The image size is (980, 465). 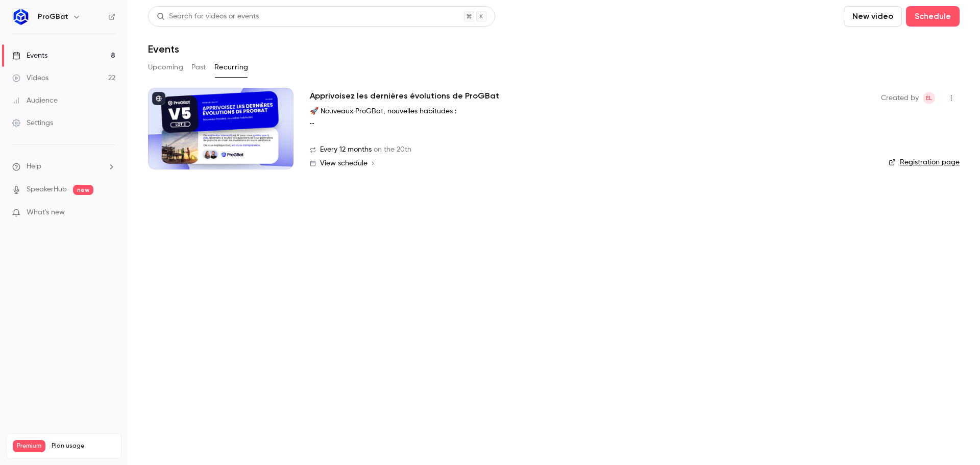 I want to click on div: Search for videos or events, so click(x=208, y=16).